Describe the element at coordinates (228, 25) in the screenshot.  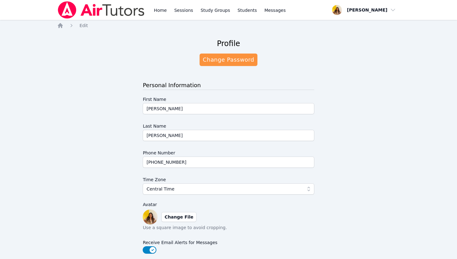
I see `nav: Breadcrumb` at that location.